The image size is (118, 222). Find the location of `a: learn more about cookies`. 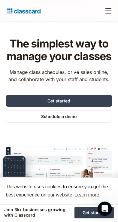

a: learn more about cookies is located at coordinates (87, 195).